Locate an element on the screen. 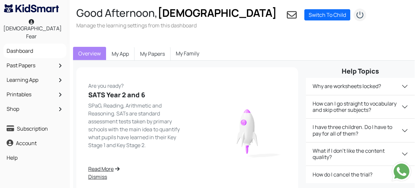 Image resolution: width=418 pixels, height=188 pixels. h3: Manage the learning settings from this dashboard is located at coordinates (176, 25).